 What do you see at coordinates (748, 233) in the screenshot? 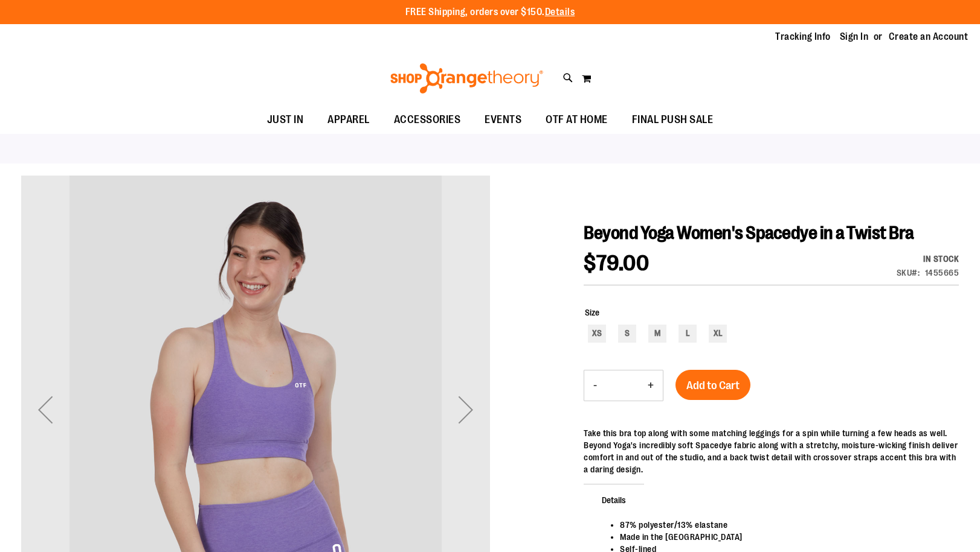
I see `span: Beyond Yoga Women's Spacedye in a Twist Bra` at bounding box center [748, 233].